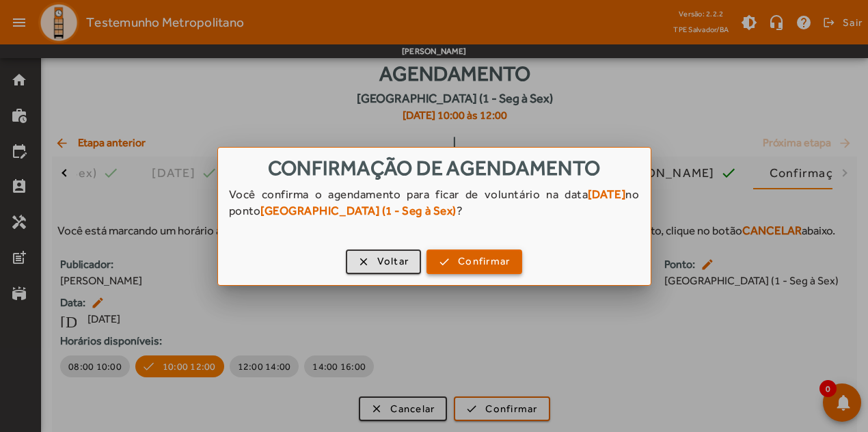 The width and height of the screenshot is (868, 432). What do you see at coordinates (384, 262) in the screenshot?
I see `button: Voltar` at bounding box center [384, 262].